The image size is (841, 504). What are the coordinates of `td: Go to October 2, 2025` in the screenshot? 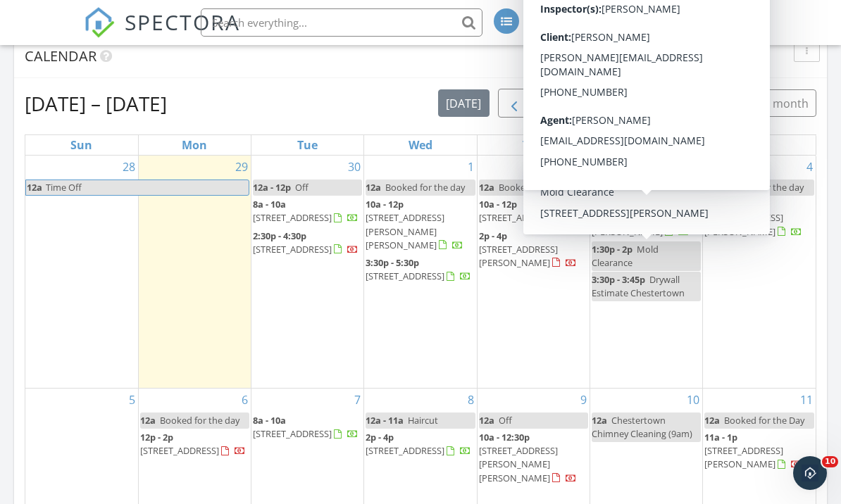 It's located at (533, 272).